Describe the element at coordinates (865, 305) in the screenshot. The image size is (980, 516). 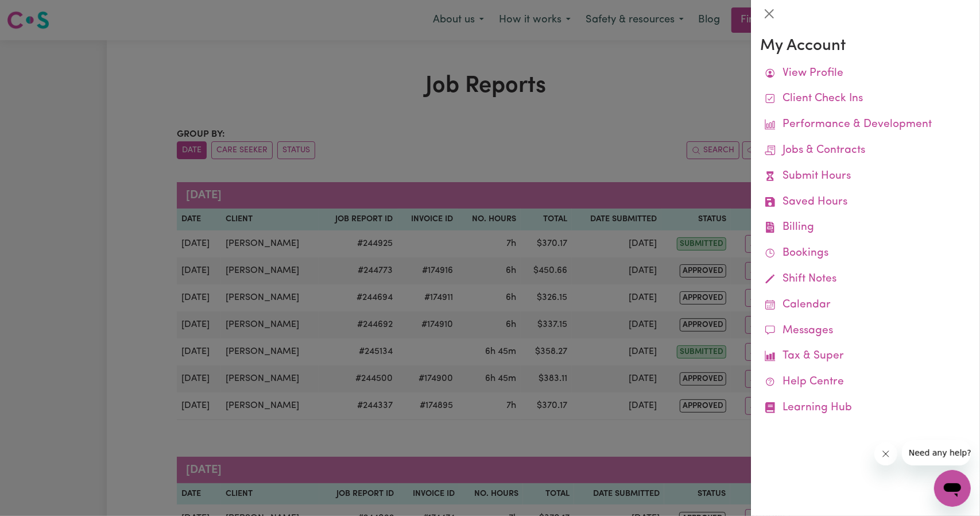
I see `a: Calendar` at that location.